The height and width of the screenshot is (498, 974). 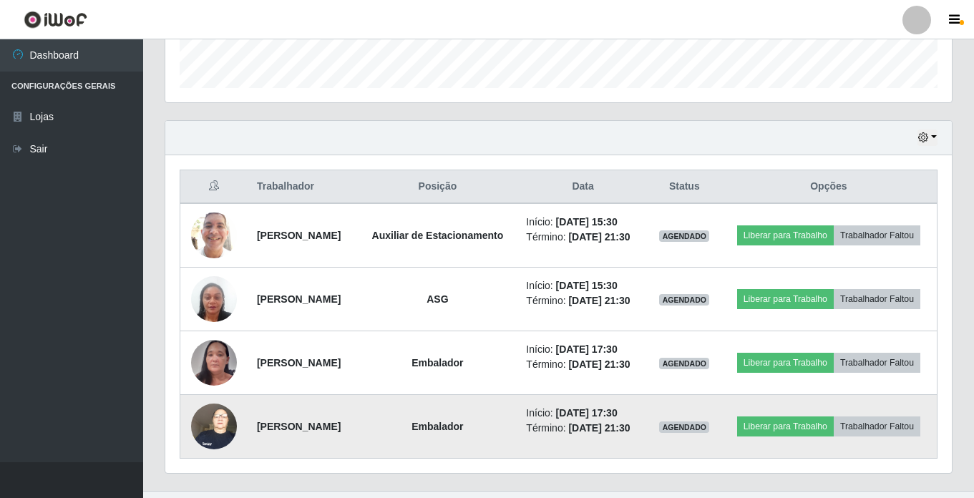 I want to click on strong: ASG, so click(x=437, y=299).